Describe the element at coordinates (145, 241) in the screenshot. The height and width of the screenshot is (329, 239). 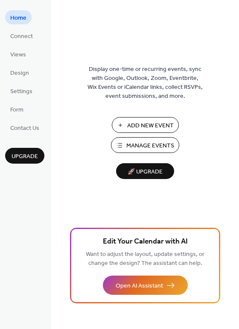
I see `span: Edit Your Calendar with AI` at that location.